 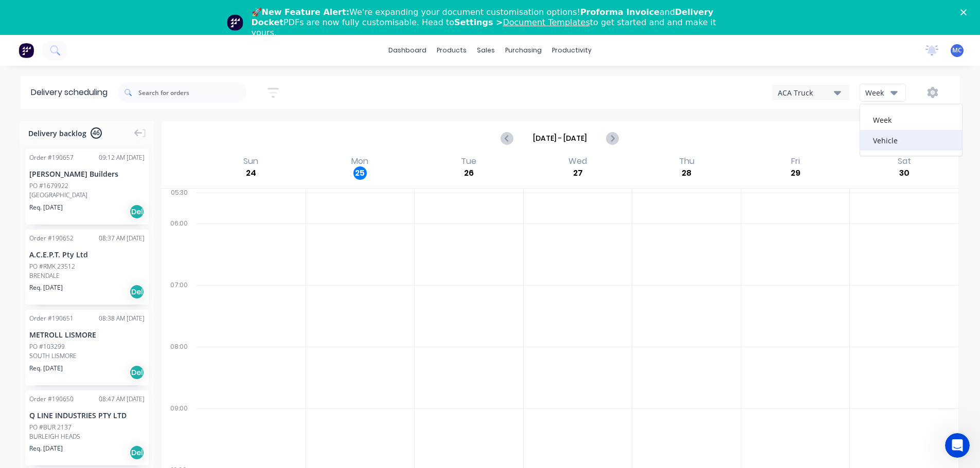 What do you see at coordinates (47, 347) in the screenshot?
I see `div: PO #103299` at bounding box center [47, 347].